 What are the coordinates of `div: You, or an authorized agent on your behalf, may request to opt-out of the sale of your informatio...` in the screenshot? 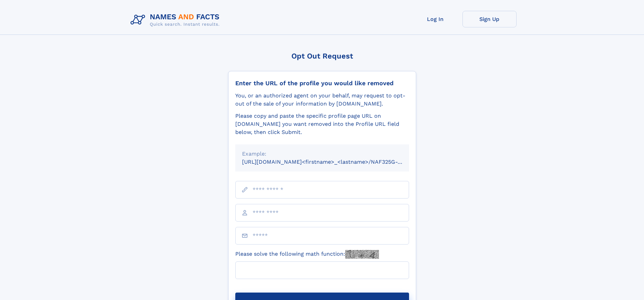 It's located at (322, 100).